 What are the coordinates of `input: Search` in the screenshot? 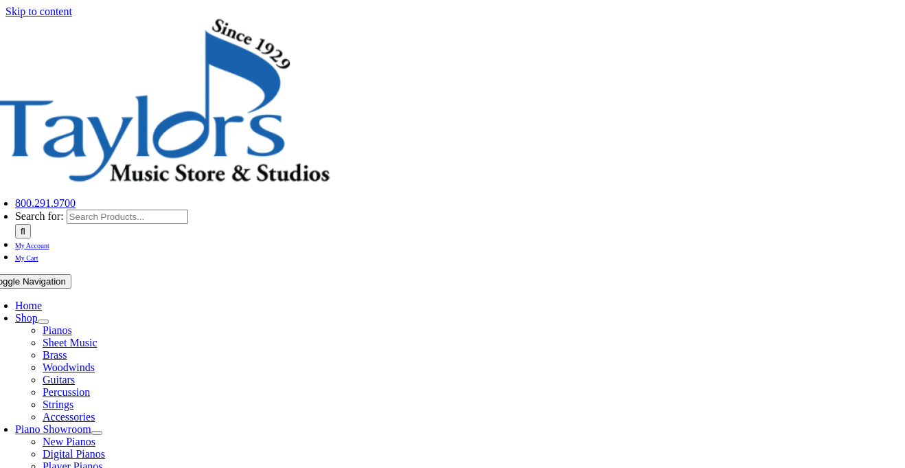 It's located at (23, 231).